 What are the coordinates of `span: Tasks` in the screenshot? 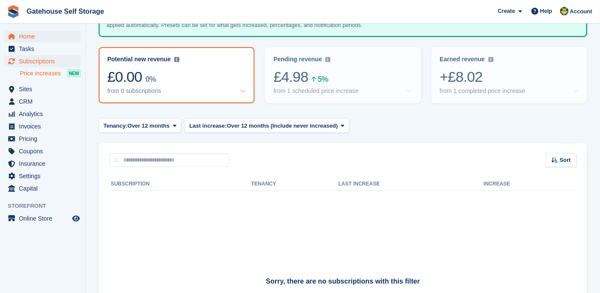 It's located at (45, 49).